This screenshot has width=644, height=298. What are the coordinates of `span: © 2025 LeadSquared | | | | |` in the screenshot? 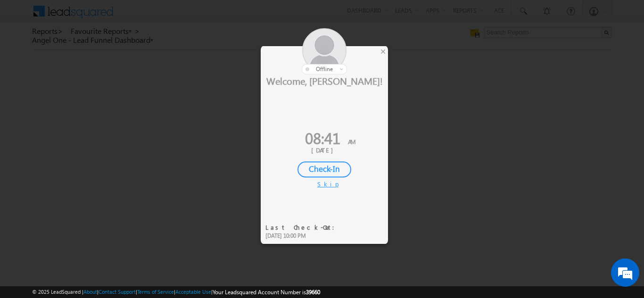 It's located at (176, 292).